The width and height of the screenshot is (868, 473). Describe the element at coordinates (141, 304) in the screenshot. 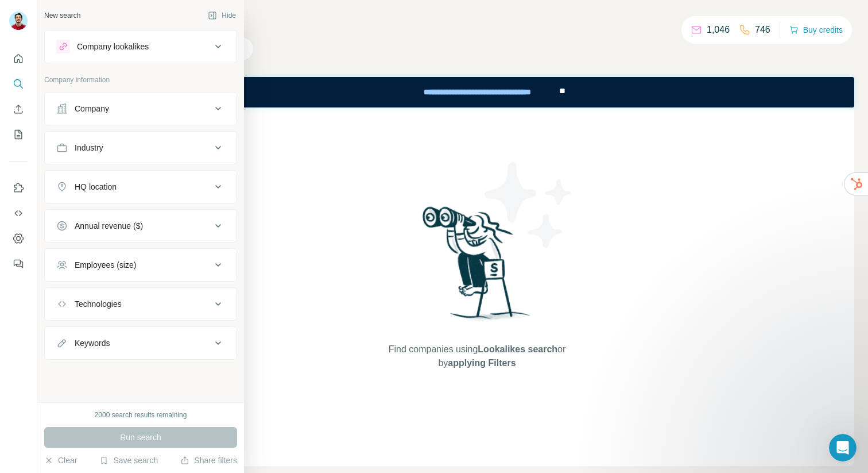

I see `button: Technologies` at that location.